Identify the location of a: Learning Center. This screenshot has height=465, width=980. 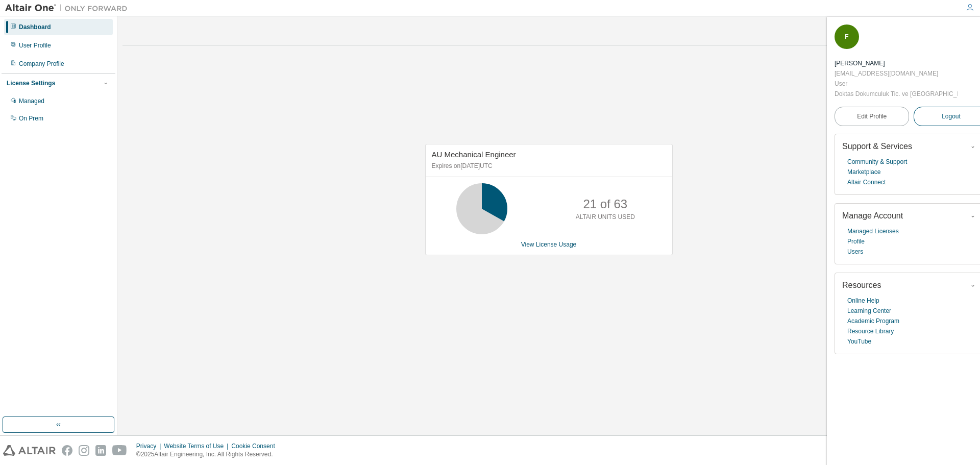
(869, 311).